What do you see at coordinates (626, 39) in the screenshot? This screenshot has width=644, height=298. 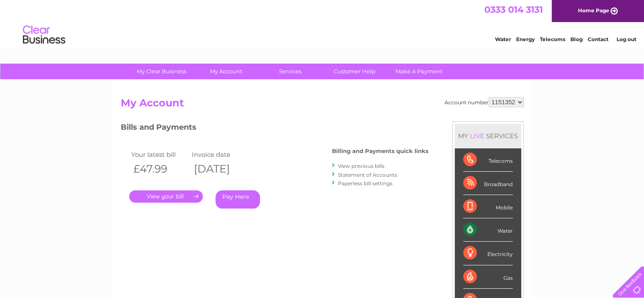 I see `a: Log out` at bounding box center [626, 39].